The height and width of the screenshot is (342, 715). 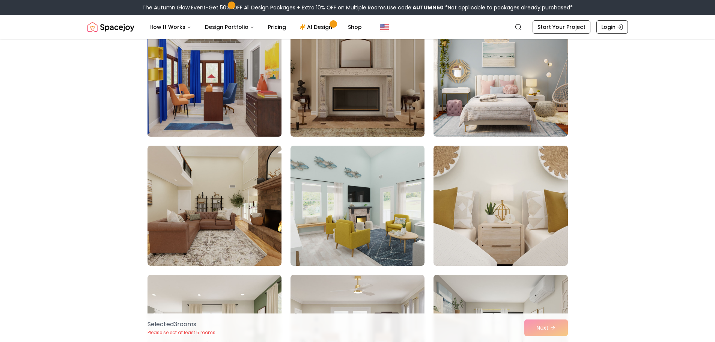 I want to click on nav: Main, so click(x=256, y=27).